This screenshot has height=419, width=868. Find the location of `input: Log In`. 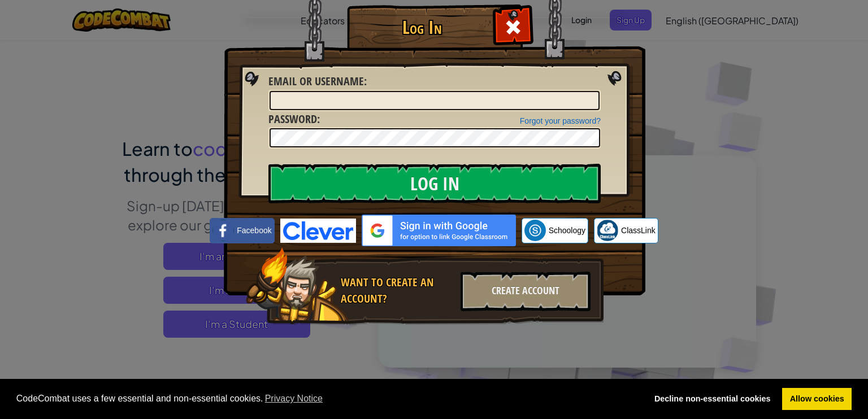

input: Log In is located at coordinates (435, 183).